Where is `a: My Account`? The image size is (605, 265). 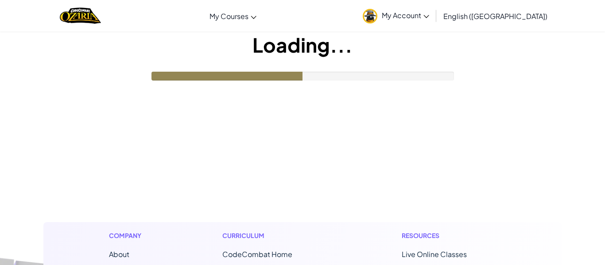
a: My Account is located at coordinates (396, 15).